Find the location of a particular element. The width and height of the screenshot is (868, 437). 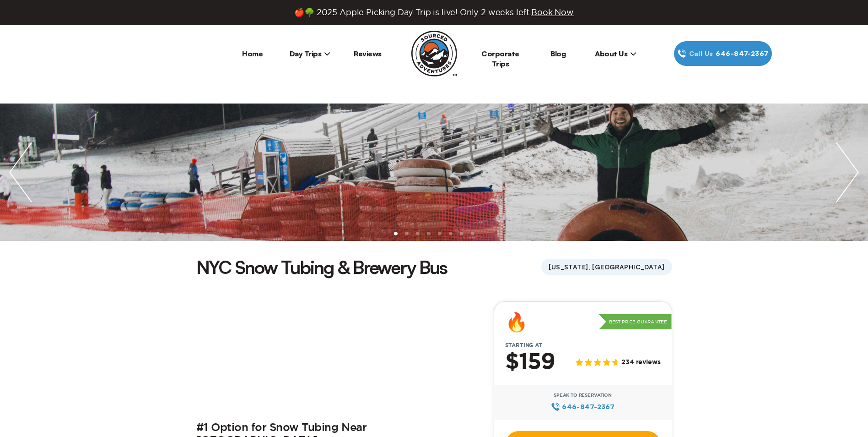

a: Call Us646‍-847‍-2367 is located at coordinates (723, 54).